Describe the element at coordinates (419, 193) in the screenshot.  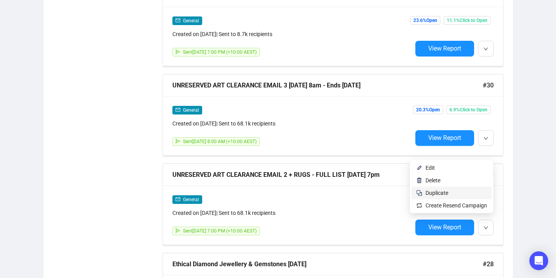
I see `img: svg+xml;base64,PHN2ZyB4bWxucz0iaHR0cDovL3d3dy53My5vcmcvMjAwMC9zdmciIHdpZHRoPSIyNCIgaGVpZ2h0PSIyNC...` at that location.